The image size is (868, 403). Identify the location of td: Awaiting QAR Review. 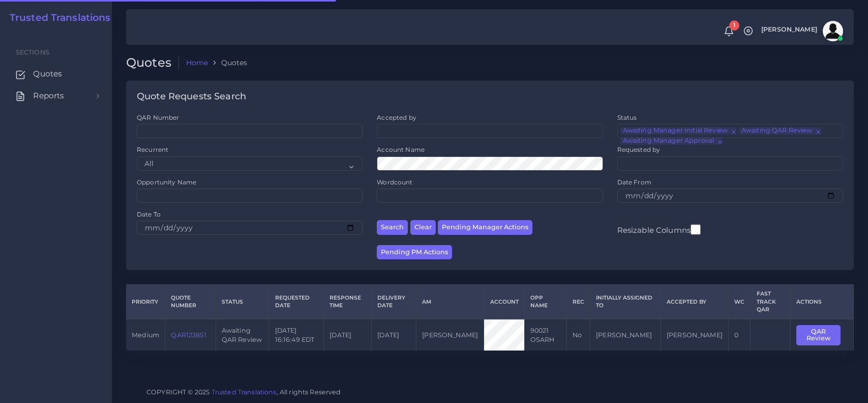
(242, 334).